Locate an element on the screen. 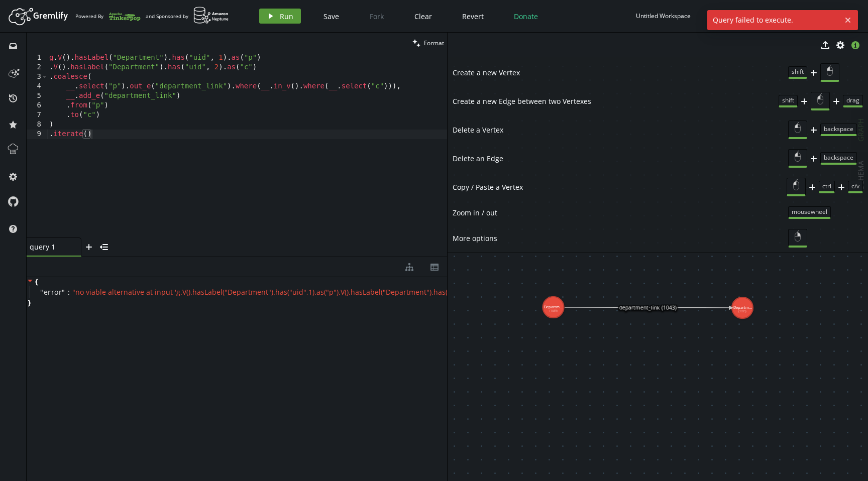  span: query 1 is located at coordinates (50, 247).